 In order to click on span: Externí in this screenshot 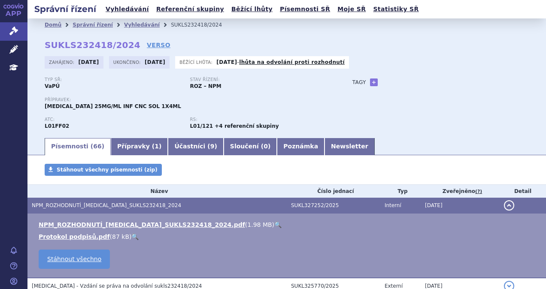, I will do `click(394, 286)`.